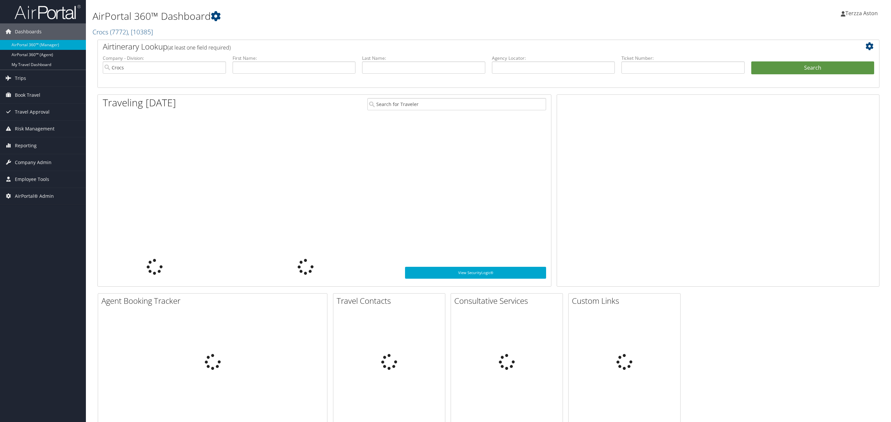 Image resolution: width=891 pixels, height=422 pixels. Describe the element at coordinates (356, 16) in the screenshot. I see `h1: AirPortal 360™ Dashboard` at that location.